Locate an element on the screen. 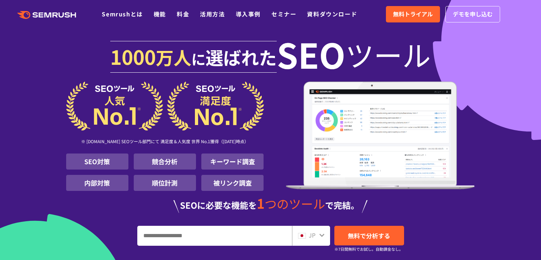  a: 無料で分析する is located at coordinates (369, 235).